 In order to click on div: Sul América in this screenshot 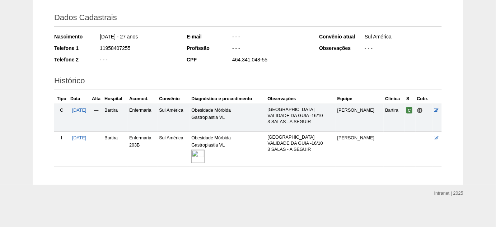, I will do `click(403, 37)`.